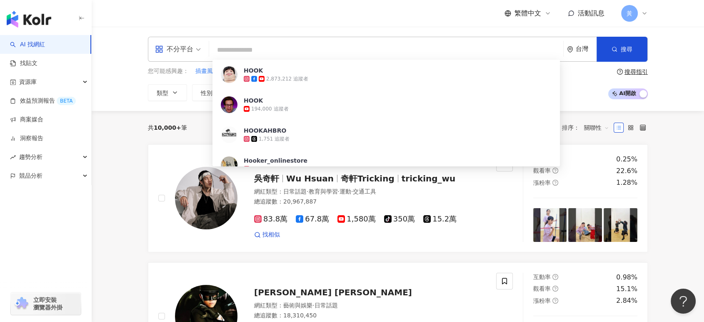 Image resolution: width=704 pixels, height=322 pixels. What do you see at coordinates (207, 71) in the screenshot?
I see `span: 插畫風格` at bounding box center [207, 71].